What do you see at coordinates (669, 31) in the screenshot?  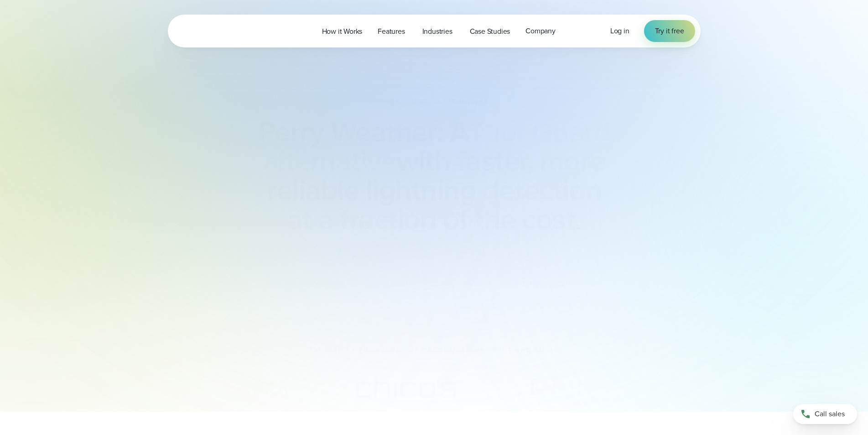 I see `span: Try it free` at bounding box center [669, 31].